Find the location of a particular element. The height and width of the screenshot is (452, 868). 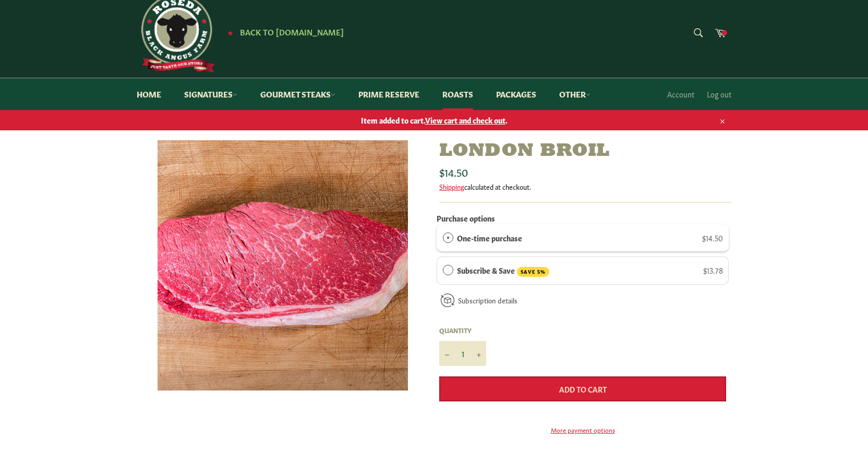

a: Prime Reserve is located at coordinates (388, 94).